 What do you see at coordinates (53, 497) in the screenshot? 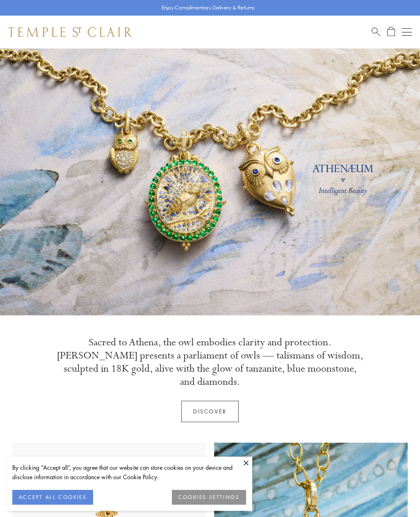
I see `button: ACCEPT ALL COOKIES` at bounding box center [53, 497].